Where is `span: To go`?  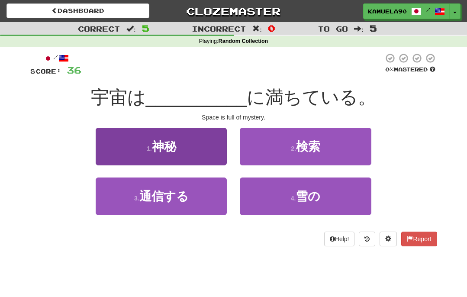
span: To go is located at coordinates (333, 29).